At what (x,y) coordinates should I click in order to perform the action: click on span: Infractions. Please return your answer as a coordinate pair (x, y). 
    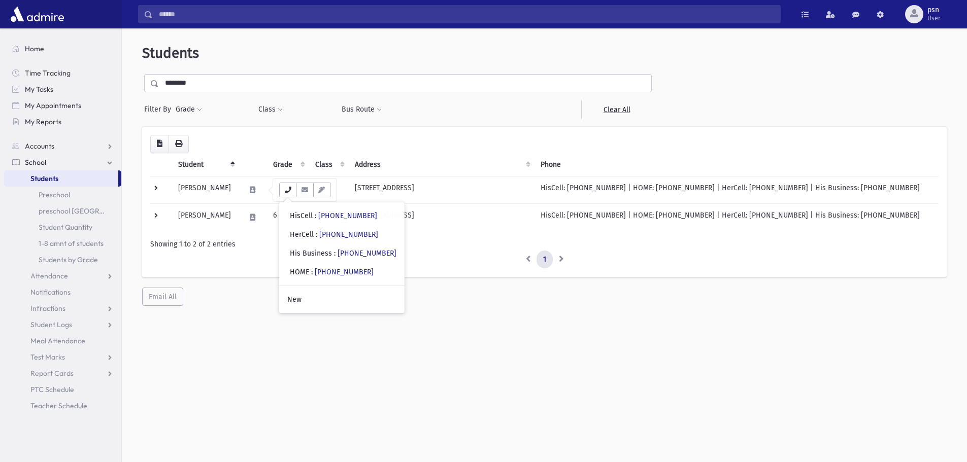
    Looking at the image, I should click on (48, 308).